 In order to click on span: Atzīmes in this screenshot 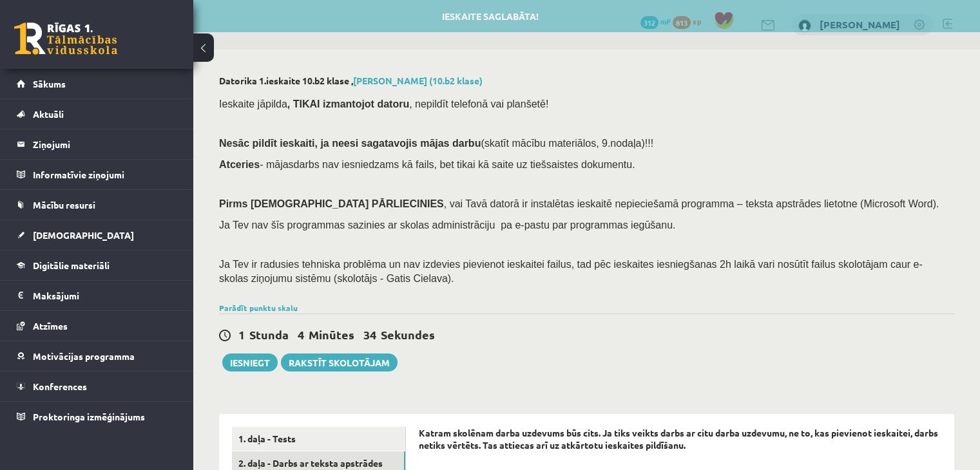, I will do `click(50, 326)`.